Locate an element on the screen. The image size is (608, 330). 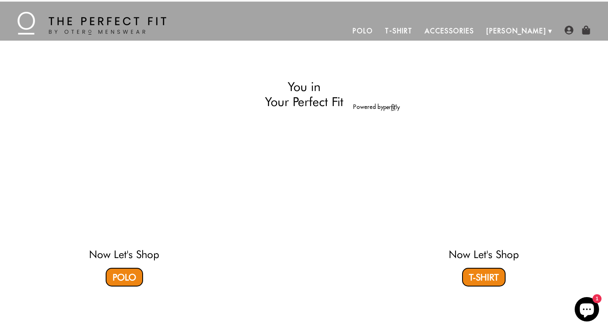
img: perfitly-logo_73ae6c82-e2e3-4a36-81b1-9e913f6ac5a1.png is located at coordinates (392, 107).